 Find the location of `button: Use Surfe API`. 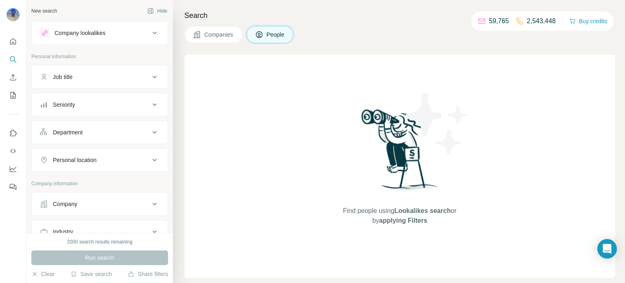

button: Use Surfe API is located at coordinates (13, 151).